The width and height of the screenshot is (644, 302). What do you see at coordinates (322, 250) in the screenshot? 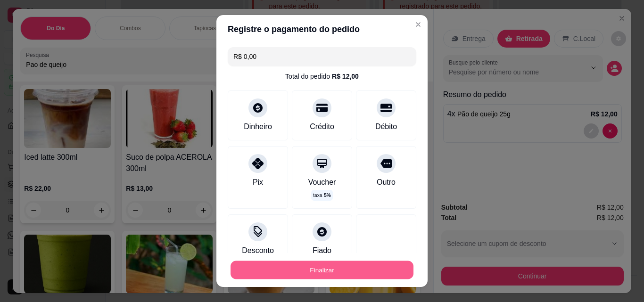
I see `div: Fiado` at bounding box center [322, 250].